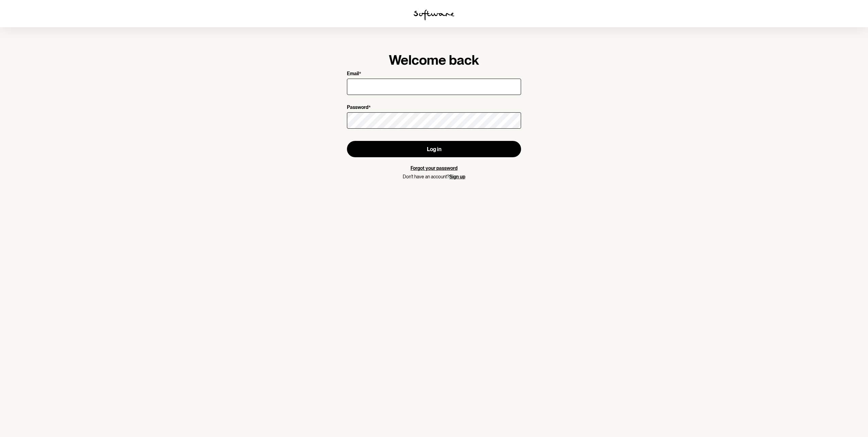 The image size is (868, 437). What do you see at coordinates (434, 15) in the screenshot?
I see `img: software logo` at bounding box center [434, 15].